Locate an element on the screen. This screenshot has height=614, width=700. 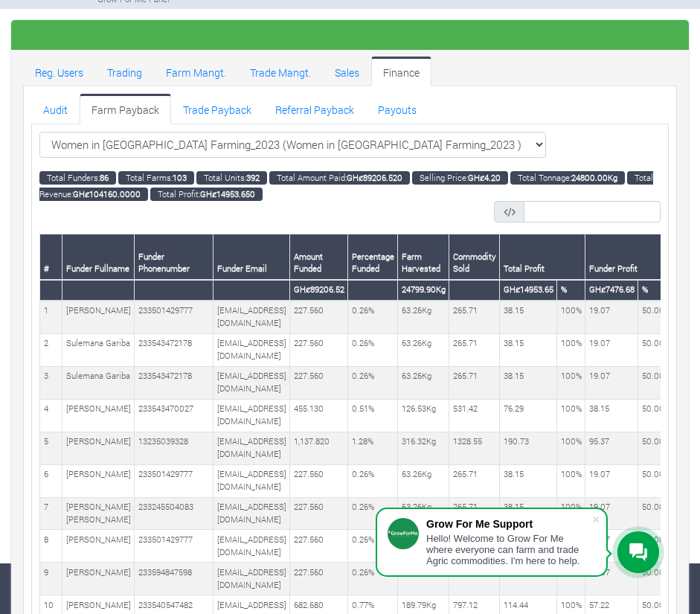
th: Funder Phonenumber is located at coordinates (174, 257).